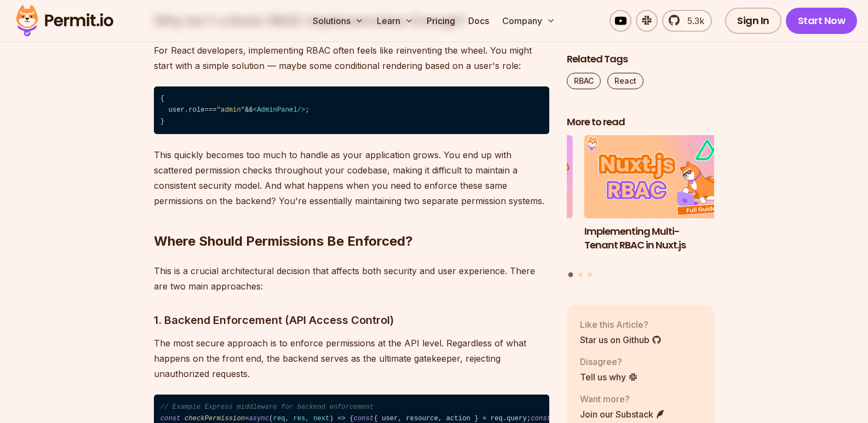 The height and width of the screenshot is (423, 868). What do you see at coordinates (352, 178) in the screenshot?
I see `p: This quickly becomes too much to handle as your application grows. You end up with scattered perm...` at bounding box center [352, 178].